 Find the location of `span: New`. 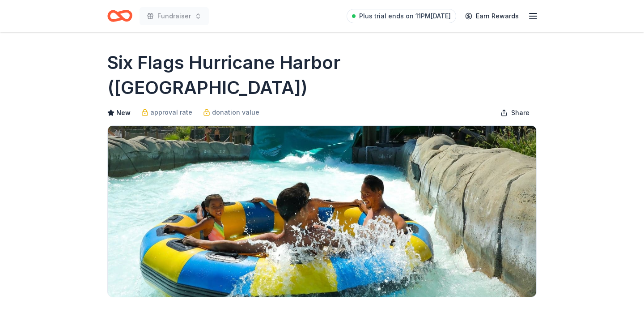

span: New is located at coordinates (123, 113).